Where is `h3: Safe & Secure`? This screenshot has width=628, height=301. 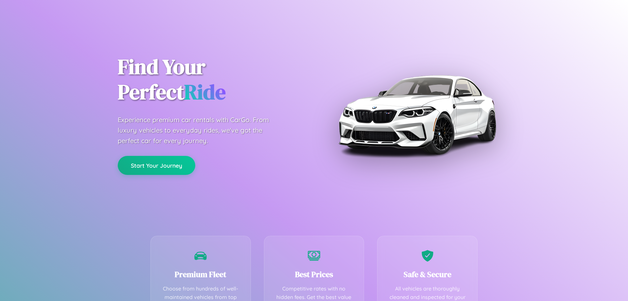 h3: Safe & Secure is located at coordinates (427, 274).